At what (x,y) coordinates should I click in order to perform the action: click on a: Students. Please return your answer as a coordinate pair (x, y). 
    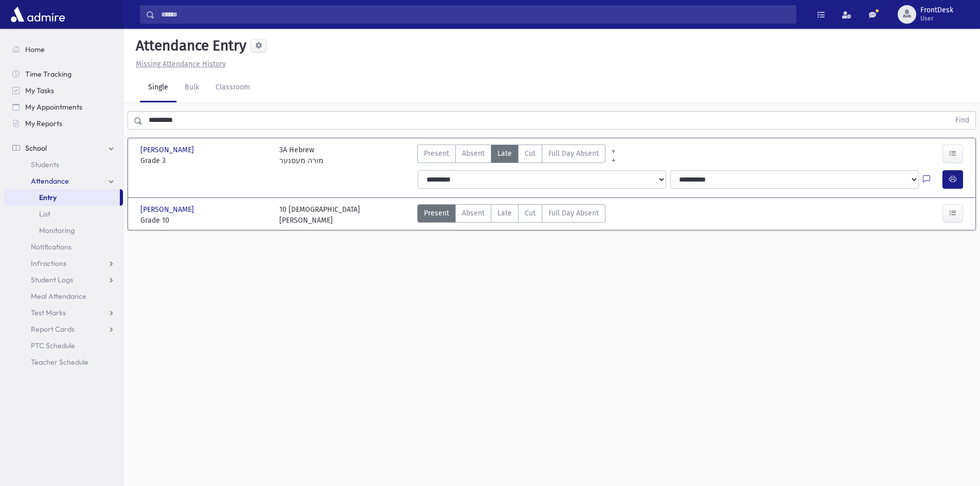
    Looking at the image, I should click on (63, 164).